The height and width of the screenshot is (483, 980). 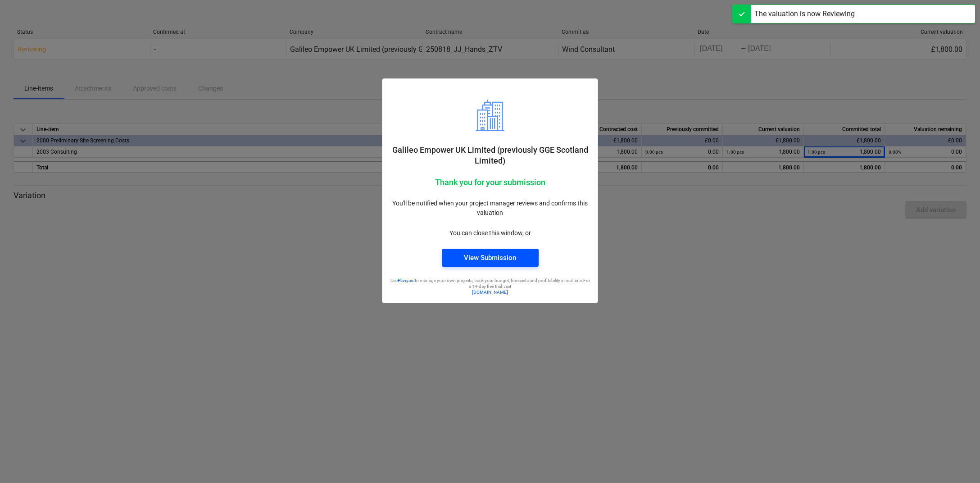 What do you see at coordinates (406, 281) in the screenshot?
I see `a: Planyard` at bounding box center [406, 281].